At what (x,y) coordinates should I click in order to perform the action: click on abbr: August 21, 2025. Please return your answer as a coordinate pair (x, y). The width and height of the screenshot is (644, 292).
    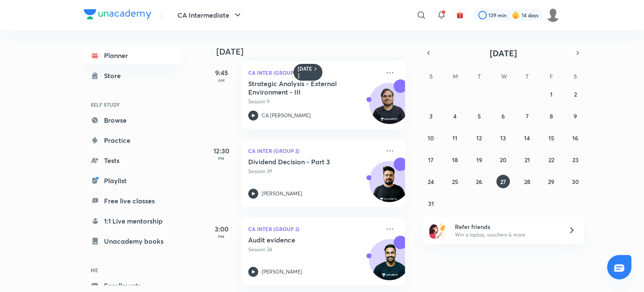
    Looking at the image, I should click on (527, 160).